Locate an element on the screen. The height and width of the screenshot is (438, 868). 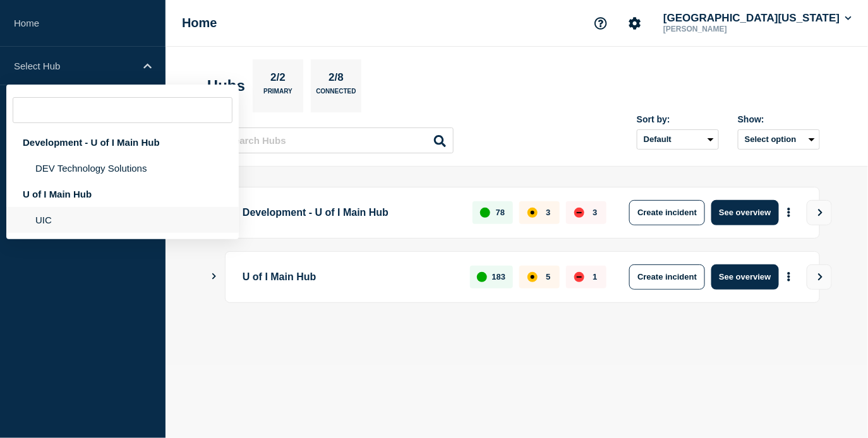
div: Show: is located at coordinates (779, 120).